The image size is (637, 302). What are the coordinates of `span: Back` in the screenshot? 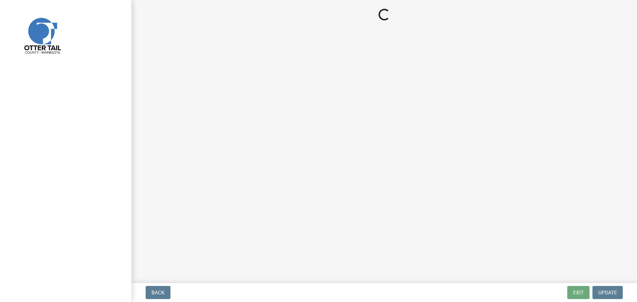 It's located at (158, 293).